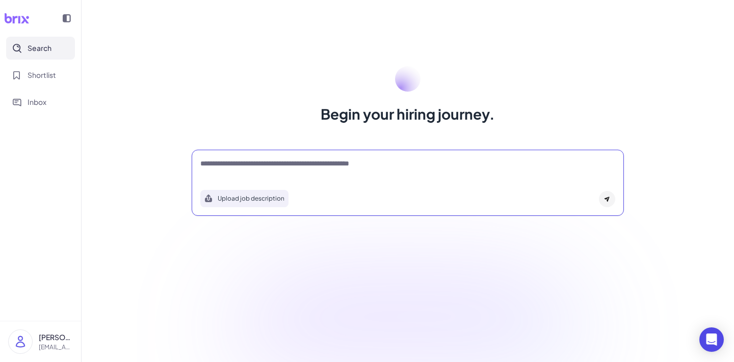 The width and height of the screenshot is (734, 362). Describe the element at coordinates (40, 48) in the screenshot. I see `button: Search` at that location.